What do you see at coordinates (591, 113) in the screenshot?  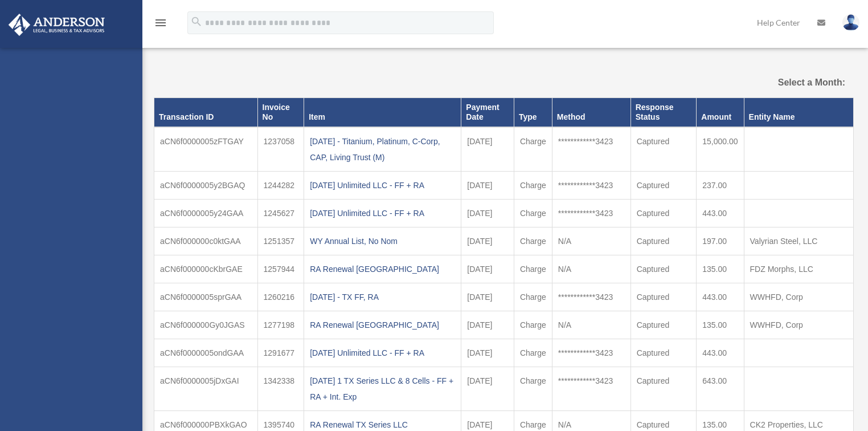 I see `th: Method` at bounding box center [591, 113].